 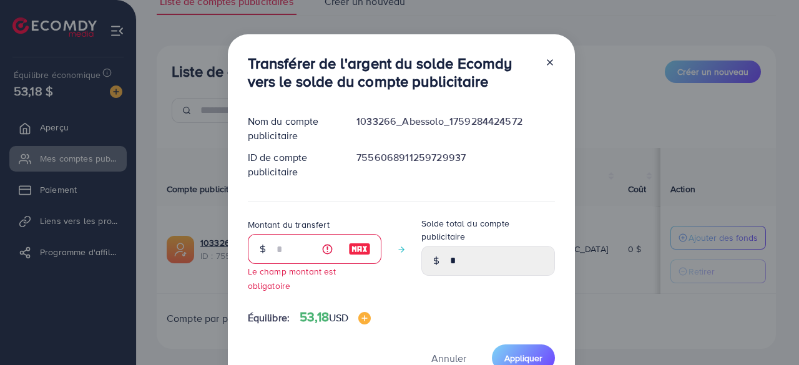 I want to click on font: Équilibre:, so click(x=269, y=318).